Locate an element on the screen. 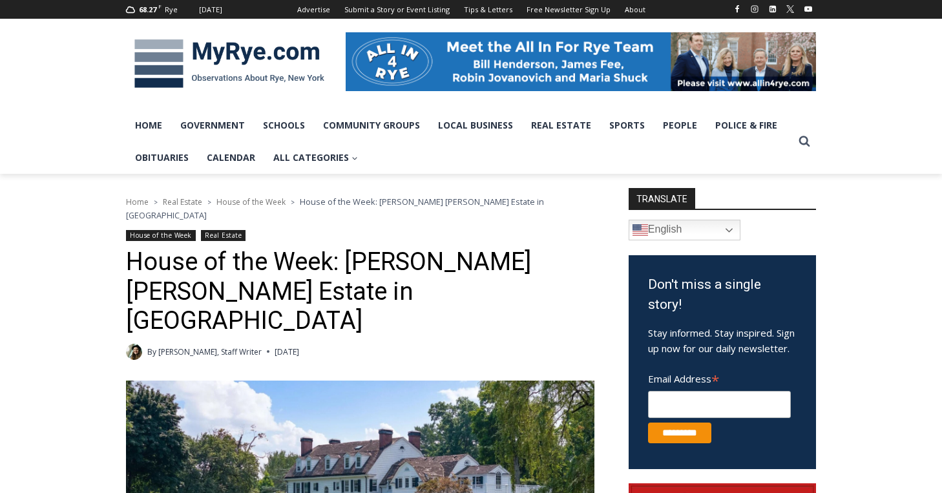  button: View Search Form is located at coordinates (805, 142).